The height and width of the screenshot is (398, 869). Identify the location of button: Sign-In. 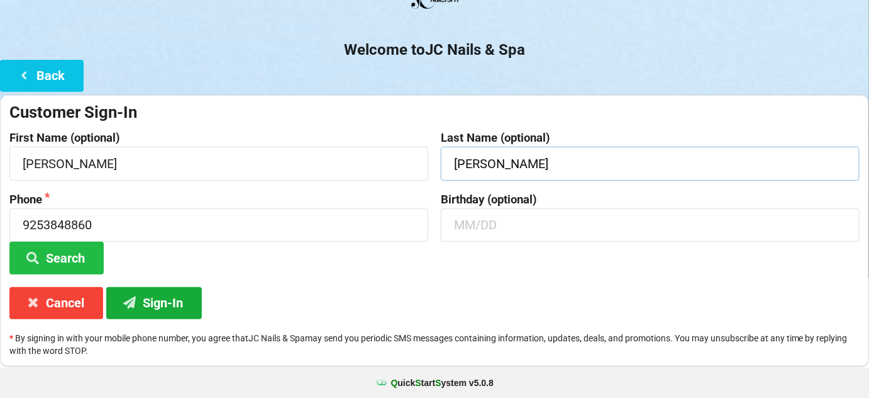
(154, 303).